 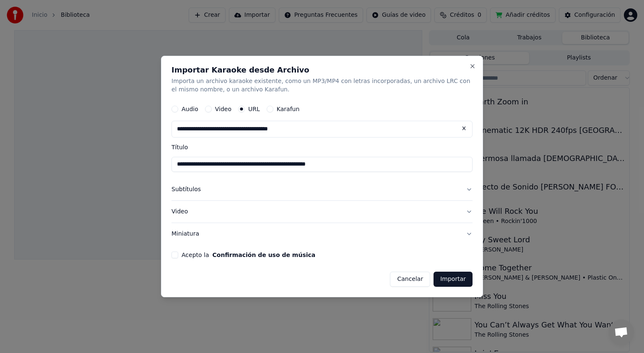 I want to click on label: Karafun, so click(x=288, y=109).